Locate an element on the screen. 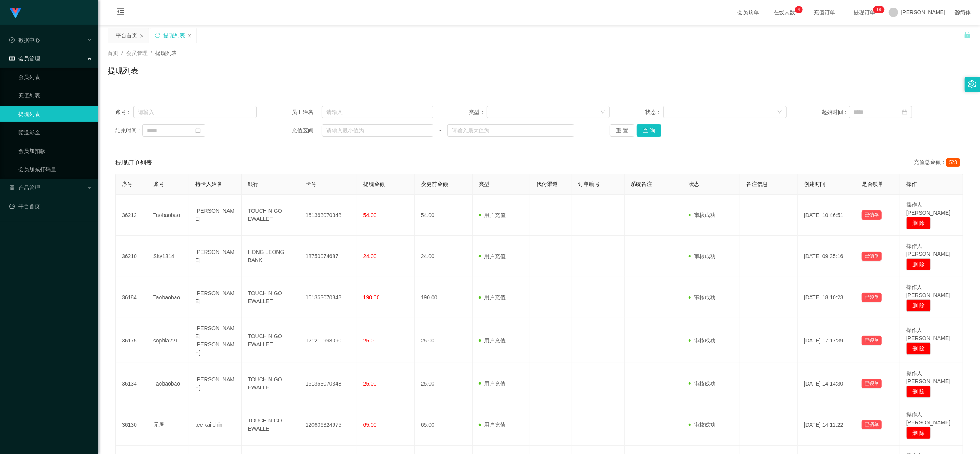  i: 图标: appstore-o is located at coordinates (12, 187).